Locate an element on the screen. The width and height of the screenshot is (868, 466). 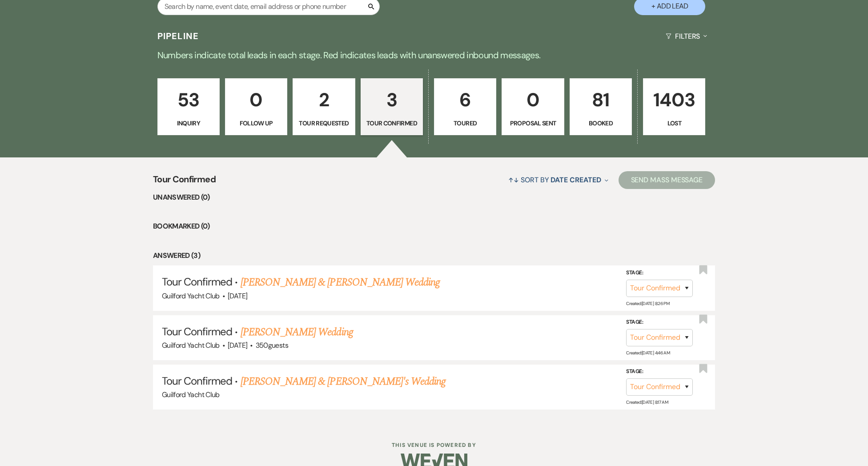
a: 53Inquiry is located at coordinates (189, 107).